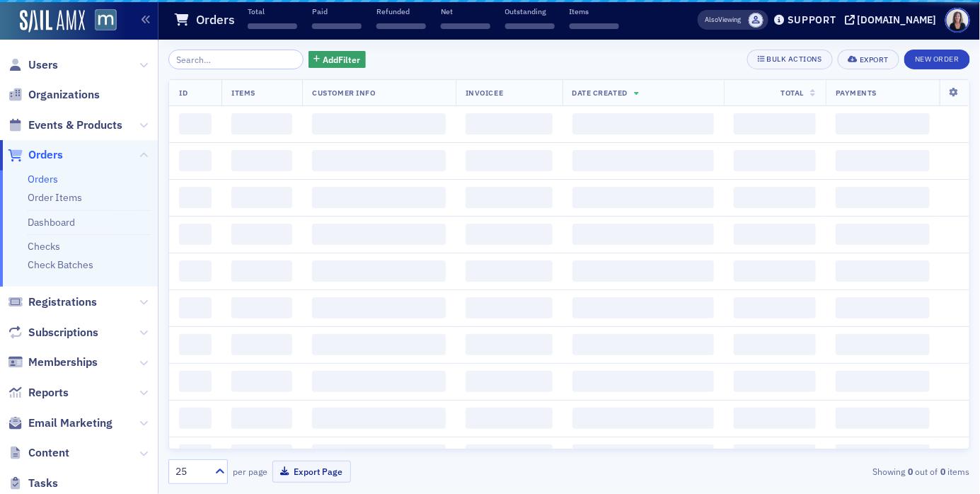 The width and height of the screenshot is (980, 494). What do you see at coordinates (530, 11) in the screenshot?
I see `p: Outstanding` at bounding box center [530, 11].